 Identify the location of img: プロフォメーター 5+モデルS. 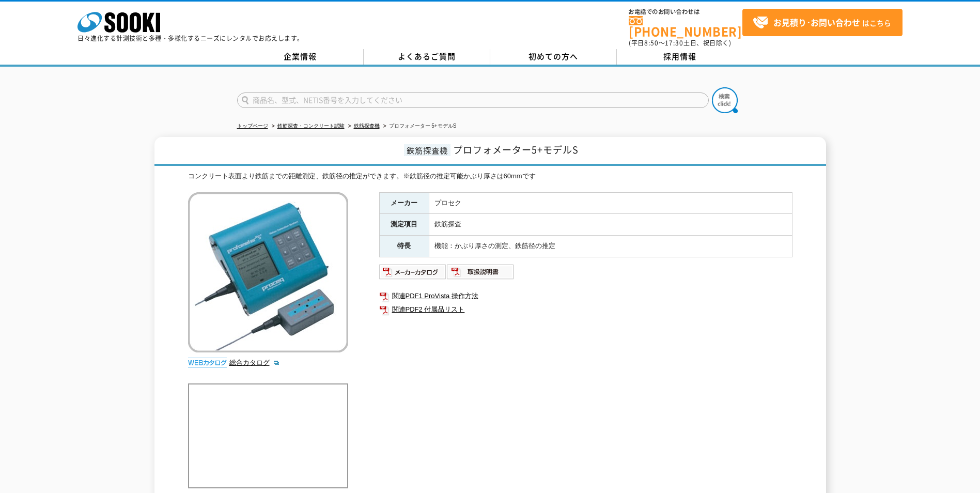
(268, 273).